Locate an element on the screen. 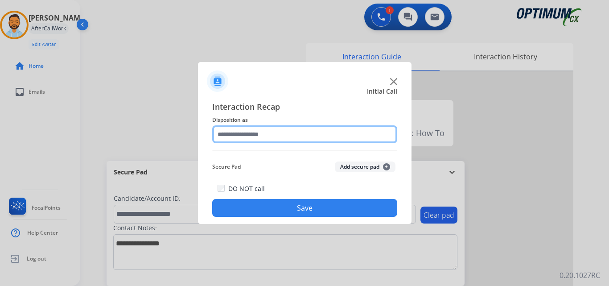  span: Interaction Recap is located at coordinates (304, 107).